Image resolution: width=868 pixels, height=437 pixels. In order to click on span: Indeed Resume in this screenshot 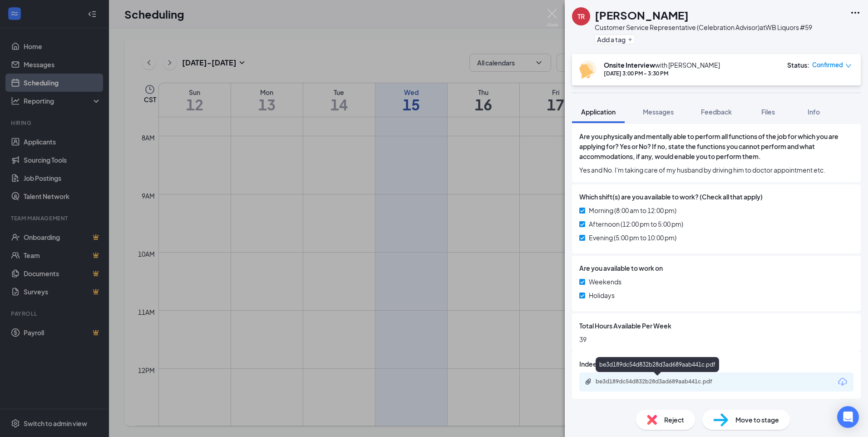, I will do `click(603, 364)`.